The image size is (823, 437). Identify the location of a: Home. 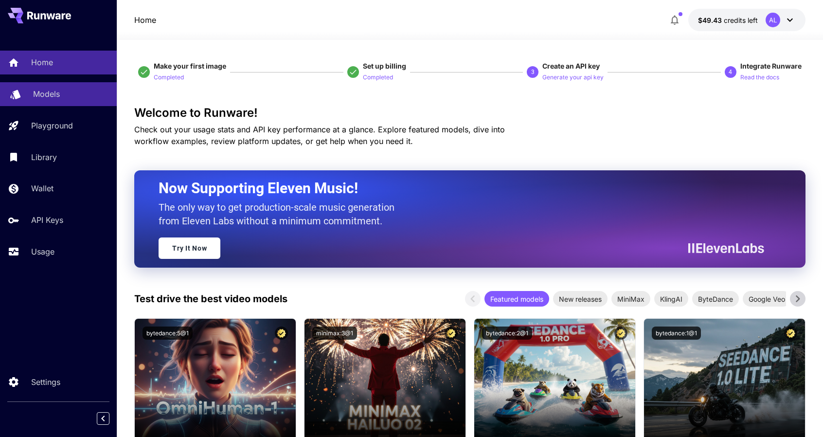
(145, 20).